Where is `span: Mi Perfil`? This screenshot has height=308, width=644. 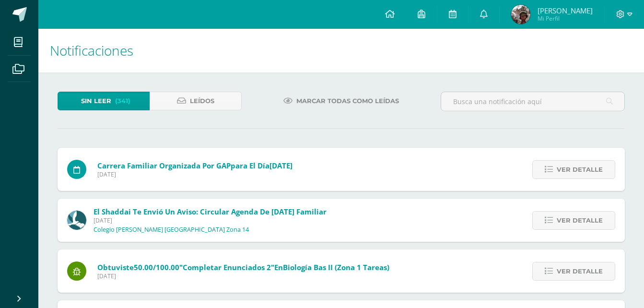
span: Mi Perfil is located at coordinates (565, 19).